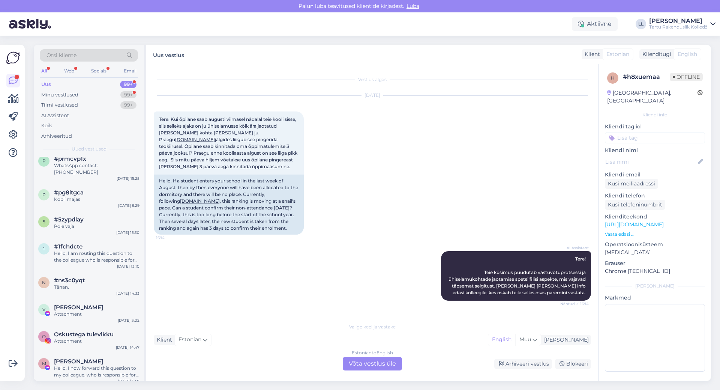 This screenshot has height=390, width=720. I want to click on div: Tänan., so click(97, 287).